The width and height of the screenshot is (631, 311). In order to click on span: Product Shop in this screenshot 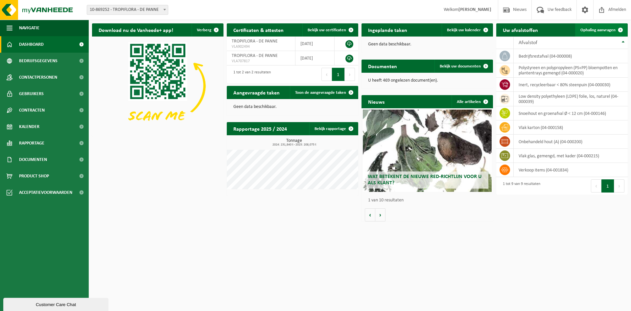, I will do `click(34, 176)`.